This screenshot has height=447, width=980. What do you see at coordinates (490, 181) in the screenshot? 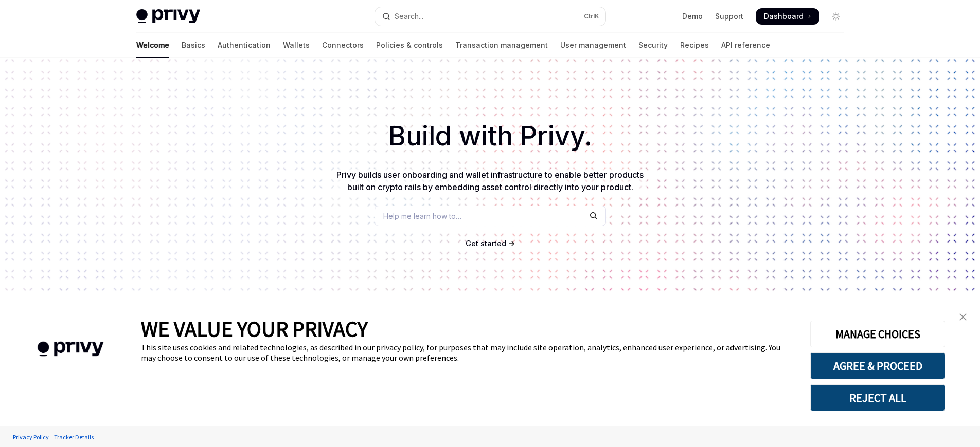
I see `span: Privy builds user onboarding and wallet infrastructure to enable better products built on crypto ...` at bounding box center [490, 181].